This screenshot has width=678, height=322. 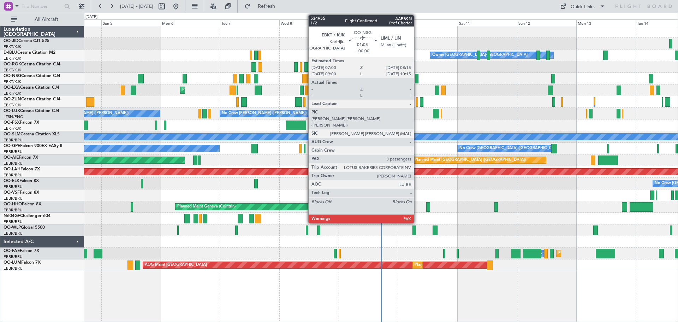 I want to click on span: OO-FSX, so click(x=12, y=123).